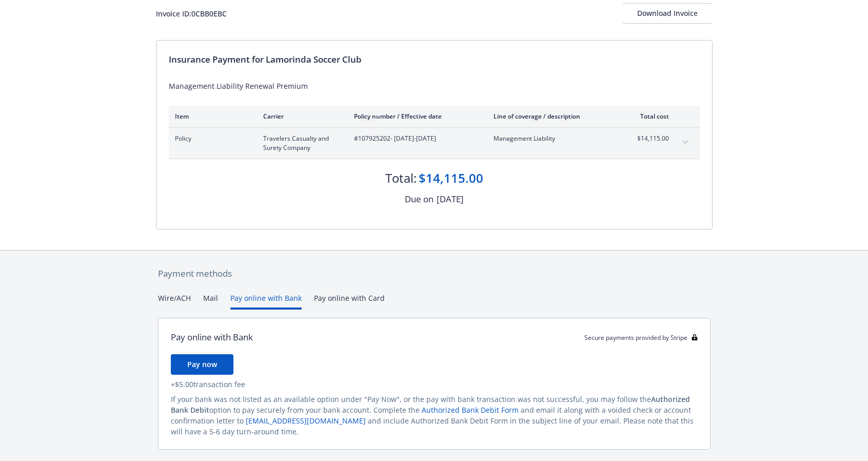  What do you see at coordinates (300, 143) in the screenshot?
I see `span: Travelers Casualty and Surety Company` at bounding box center [300, 143].